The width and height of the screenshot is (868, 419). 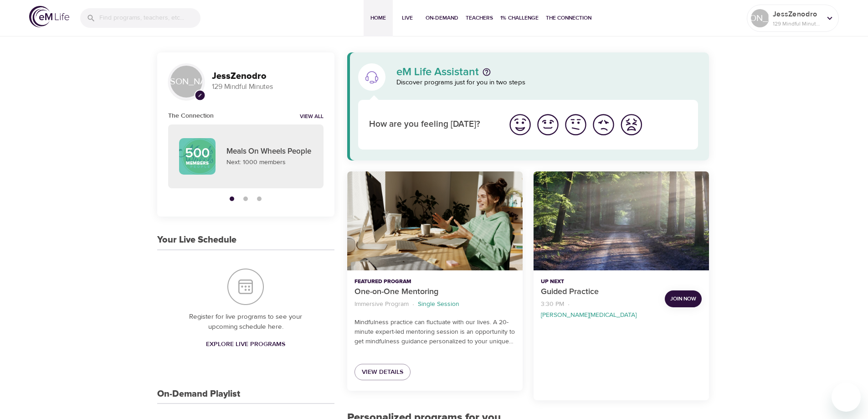 I want to click on p: Single Session, so click(x=438, y=304).